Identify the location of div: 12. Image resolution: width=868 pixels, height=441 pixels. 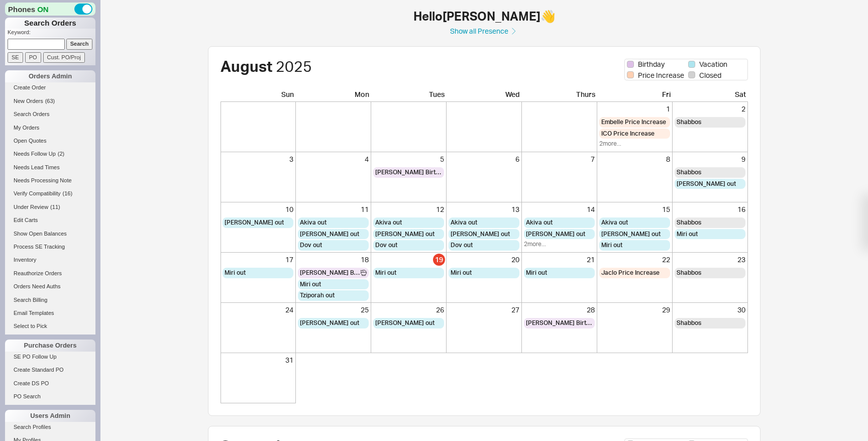
(409, 210).